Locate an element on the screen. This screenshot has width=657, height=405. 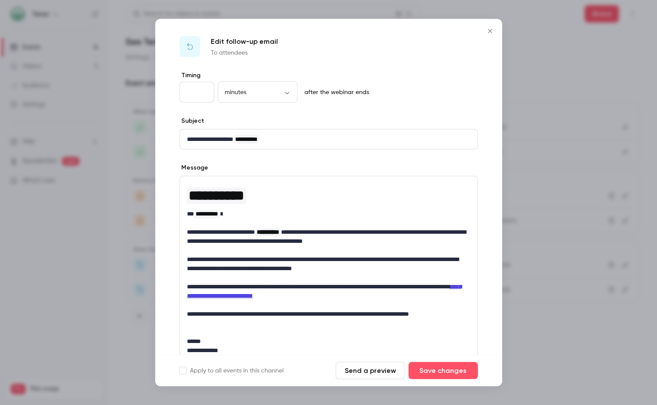
label: Apply to all events in this channel is located at coordinates (232, 371).